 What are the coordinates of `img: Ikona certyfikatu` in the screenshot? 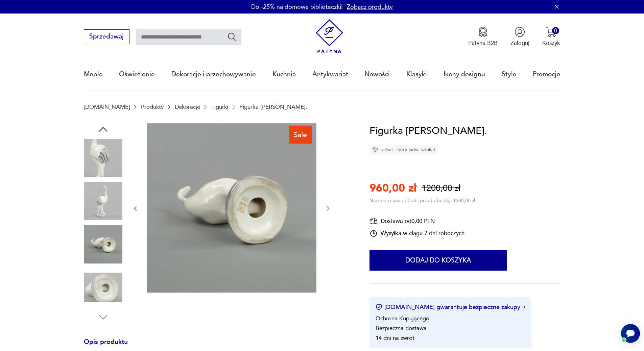 It's located at (379, 307).